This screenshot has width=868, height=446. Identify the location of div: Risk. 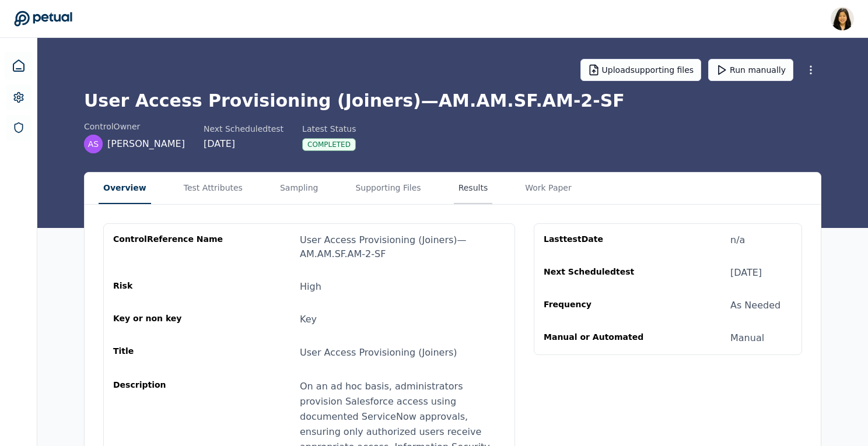
(169, 287).